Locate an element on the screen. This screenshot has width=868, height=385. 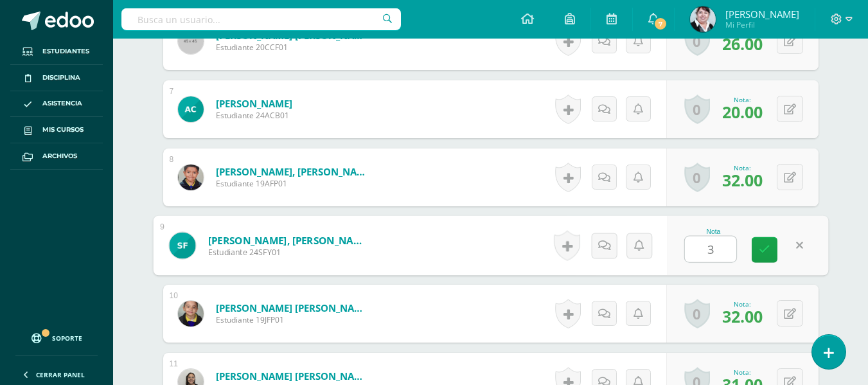
span: Archivos is located at coordinates (59, 156).